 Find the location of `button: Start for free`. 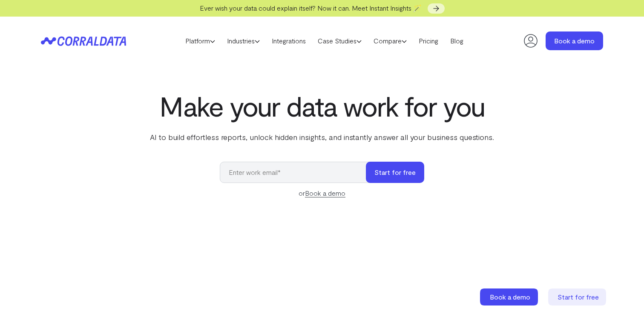

button: Start for free is located at coordinates (395, 172).